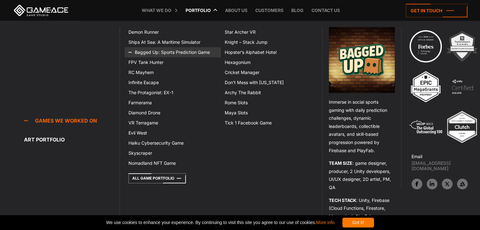  I want to click on a: Tick 1 Facebook Game, so click(269, 123).